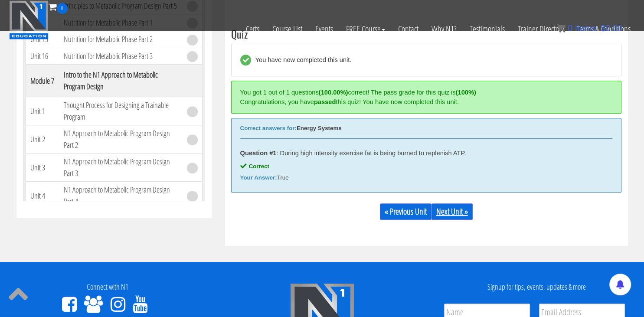  Describe the element at coordinates (269, 128) in the screenshot. I see `b: Correct answers for:` at that location.